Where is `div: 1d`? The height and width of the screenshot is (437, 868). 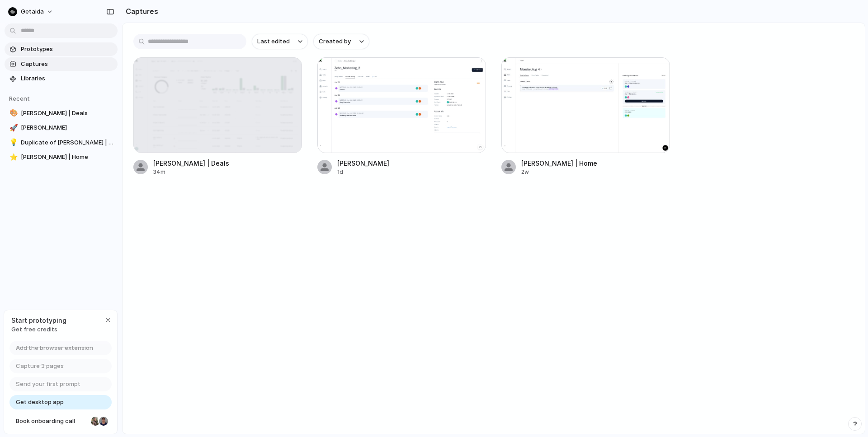
div: 1d is located at coordinates (363, 172).